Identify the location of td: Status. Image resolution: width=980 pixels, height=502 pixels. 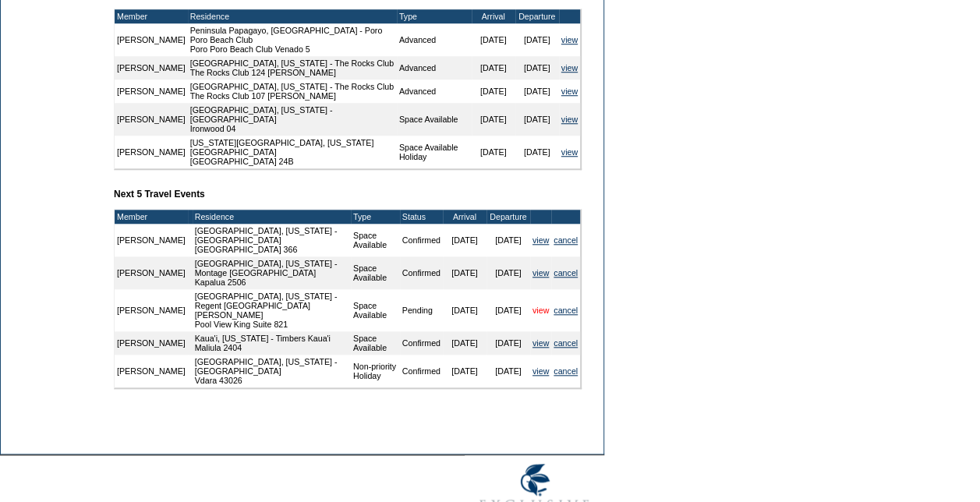
(421, 216).